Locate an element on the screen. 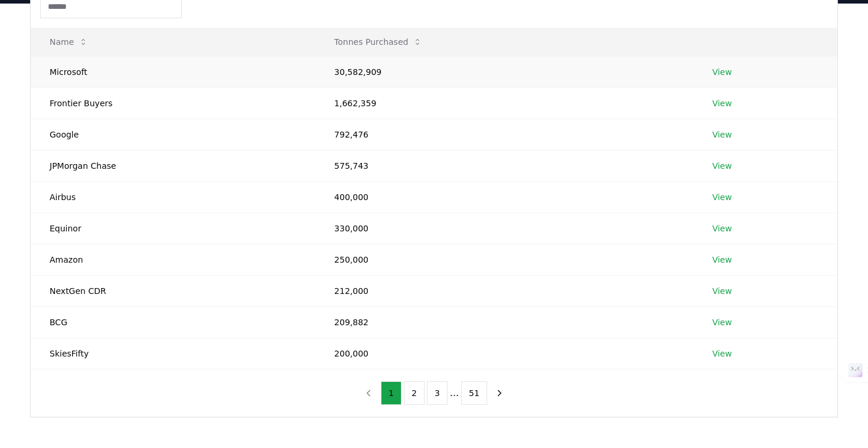 This screenshot has width=868, height=448. td: 200,000 is located at coordinates (504, 353).